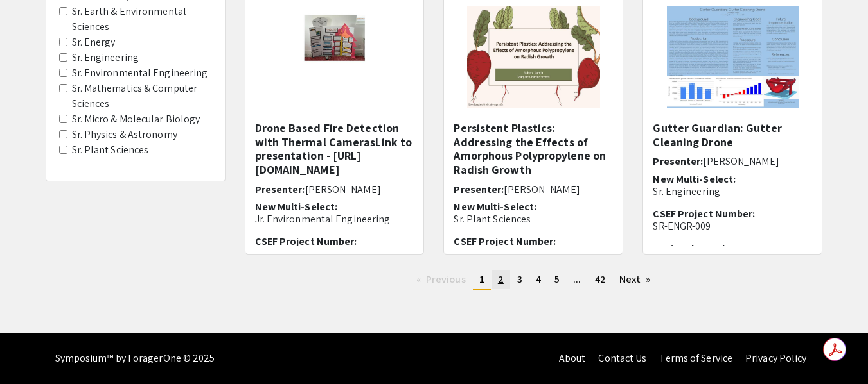 The image size is (868, 384). I want to click on div: Symposium™ by ForagerOne © 2025, so click(135, 359).